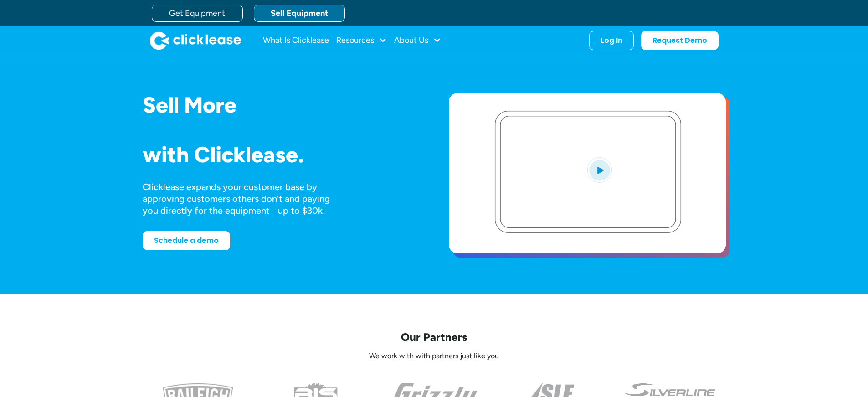 The image size is (868, 397). Describe the element at coordinates (434, 356) in the screenshot. I see `p: We work with with partners just like you` at that location.